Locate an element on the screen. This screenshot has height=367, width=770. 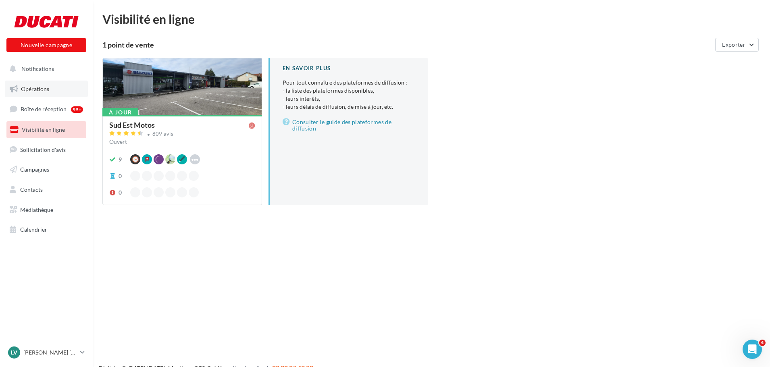
div: À jour is located at coordinates (120, 112).